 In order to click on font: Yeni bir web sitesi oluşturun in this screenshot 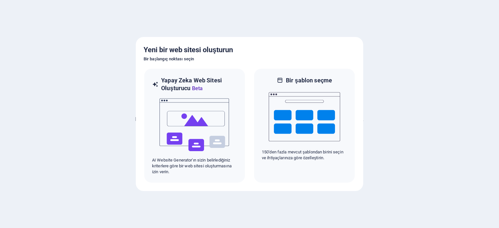, I will do `click(188, 50)`.